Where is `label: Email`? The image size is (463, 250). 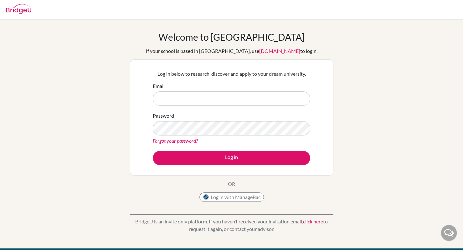
label: Email is located at coordinates (159, 86).